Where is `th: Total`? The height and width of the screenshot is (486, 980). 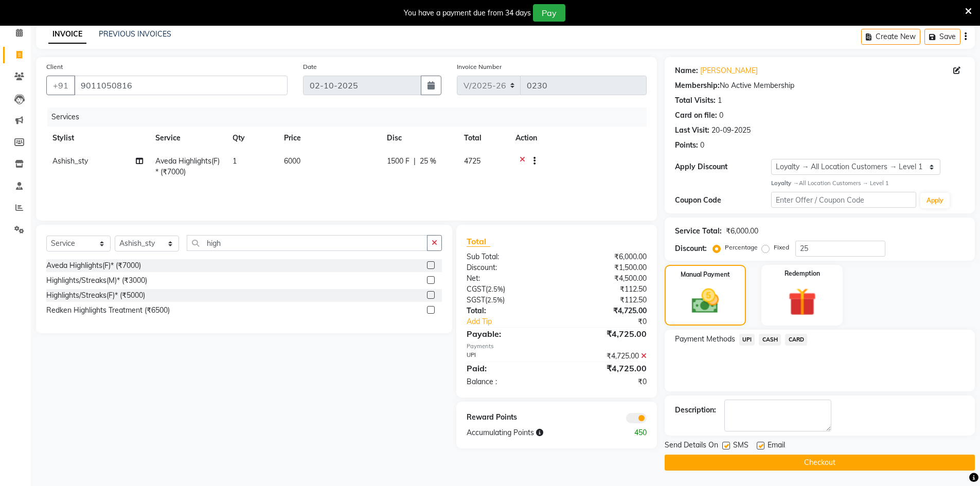 th: Total is located at coordinates (483, 138).